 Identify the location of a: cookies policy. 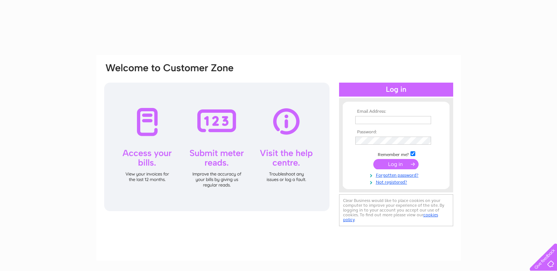
(390, 217).